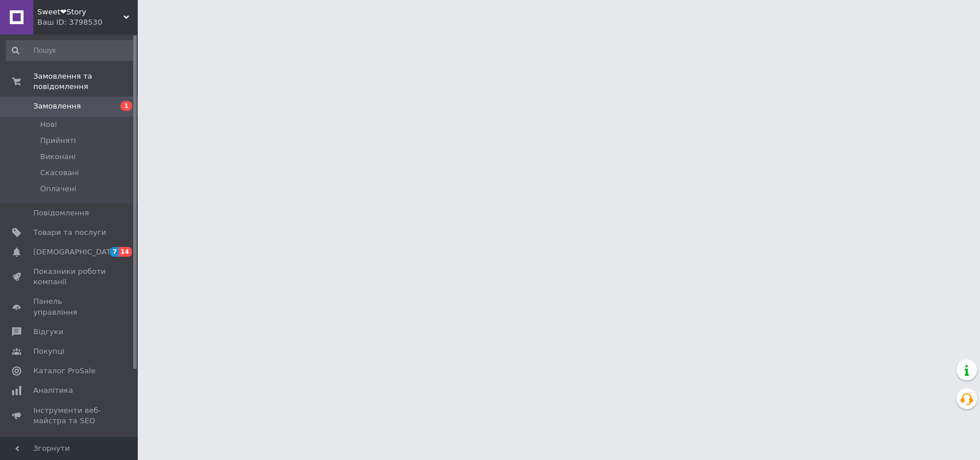 The width and height of the screenshot is (980, 460). Describe the element at coordinates (80, 12) in the screenshot. I see `span: Sweet❤Story` at that location.